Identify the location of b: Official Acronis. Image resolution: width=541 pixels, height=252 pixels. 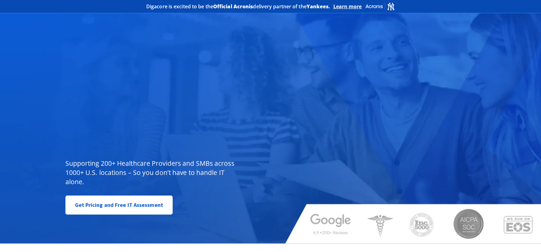
(233, 6).